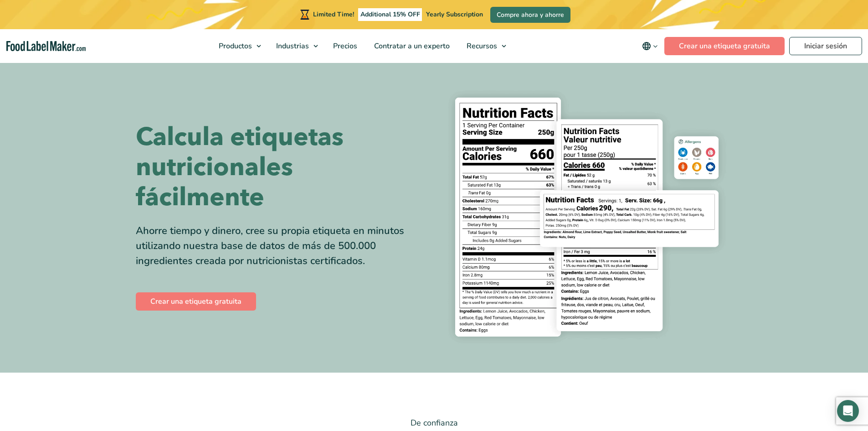 This screenshot has width=868, height=431. Describe the element at coordinates (411, 47) in the screenshot. I see `a: Contratar a un experto` at that location.